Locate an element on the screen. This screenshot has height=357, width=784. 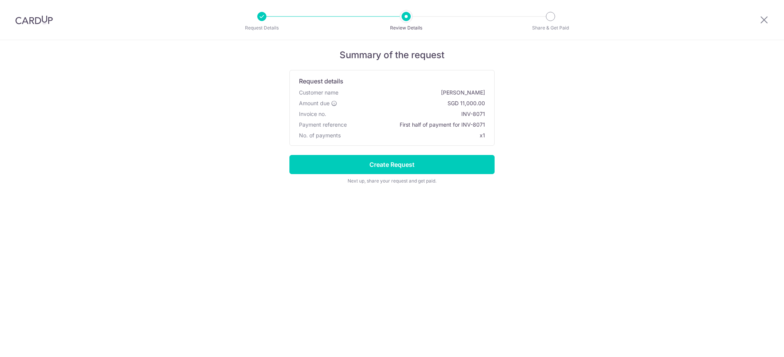
span: INV-8071 is located at coordinates (407, 114).